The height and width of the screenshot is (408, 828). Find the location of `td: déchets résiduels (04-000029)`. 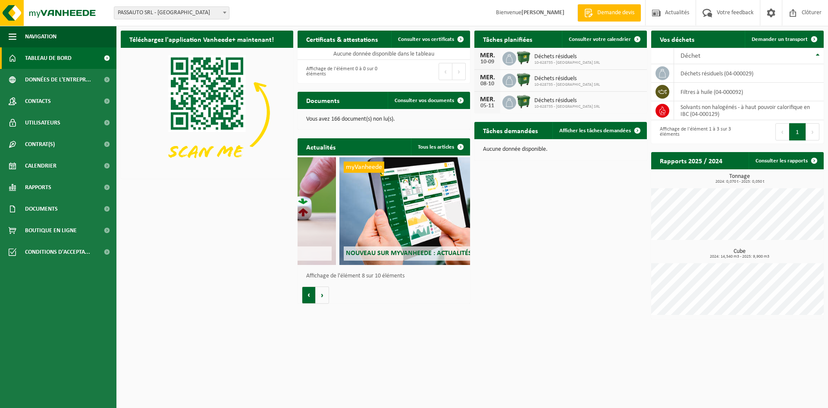

td: déchets résiduels (04-000029) is located at coordinates (748, 73).